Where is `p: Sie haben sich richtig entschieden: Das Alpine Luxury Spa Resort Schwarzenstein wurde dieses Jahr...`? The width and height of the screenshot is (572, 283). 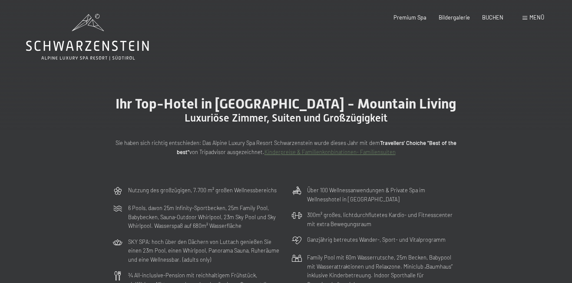 p: Sie haben sich richtig entschieden: Das Alpine Luxury Spa Resort Schwarzenstein wurde dieses Jahr... is located at coordinates (286, 147).